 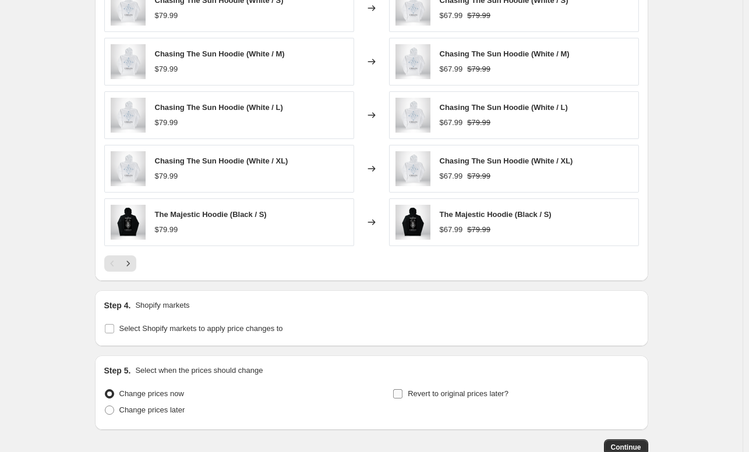 I want to click on h2: Step 5., so click(x=118, y=371).